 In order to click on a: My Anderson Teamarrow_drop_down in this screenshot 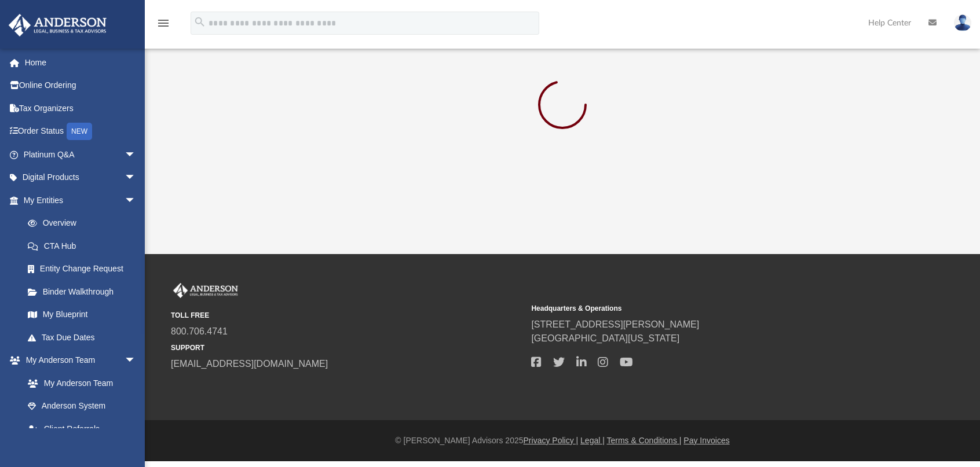, I will do `click(77, 361)`.